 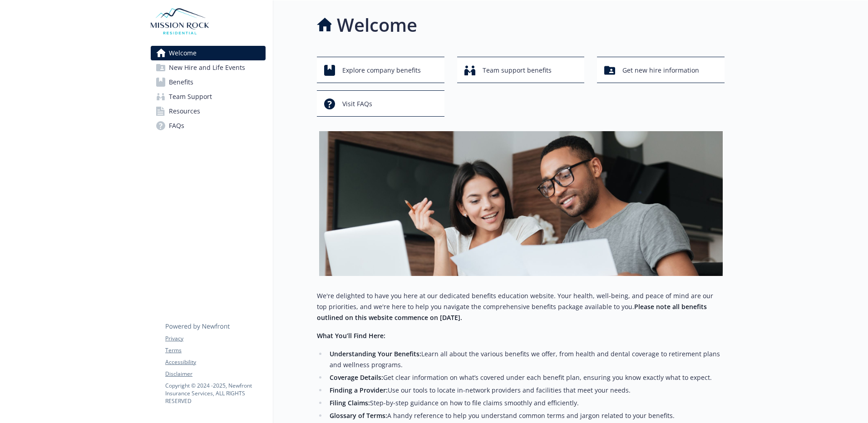 What do you see at coordinates (526, 391) in the screenshot?
I see `li: Use our tools to locate in-network providers and facilities that meet your needs.` at bounding box center [526, 391].